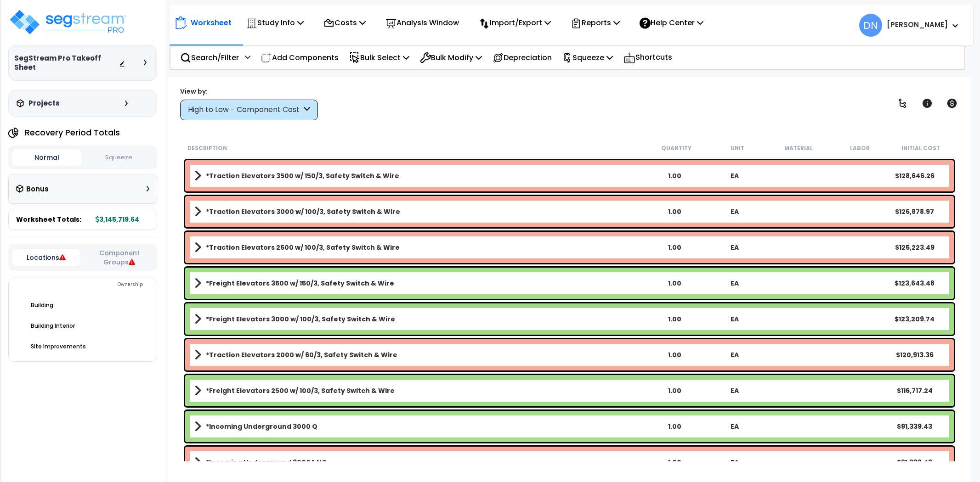 This screenshot has height=482, width=980. I want to click on div: Ownership, so click(92, 285).